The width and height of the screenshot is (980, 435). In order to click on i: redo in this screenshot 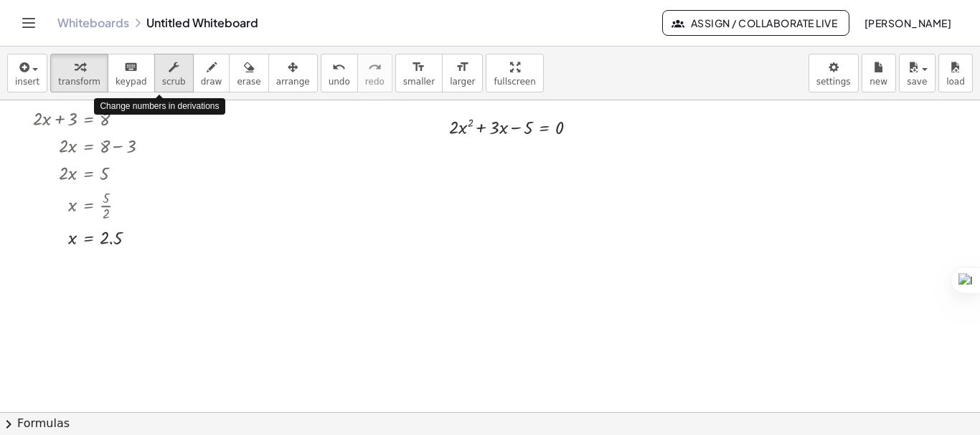, I will do `click(375, 67)`.